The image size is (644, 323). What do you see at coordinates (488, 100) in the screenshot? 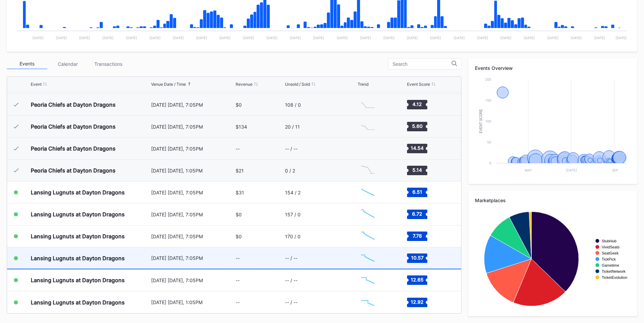
I see `text: 150` at bounding box center [488, 100].